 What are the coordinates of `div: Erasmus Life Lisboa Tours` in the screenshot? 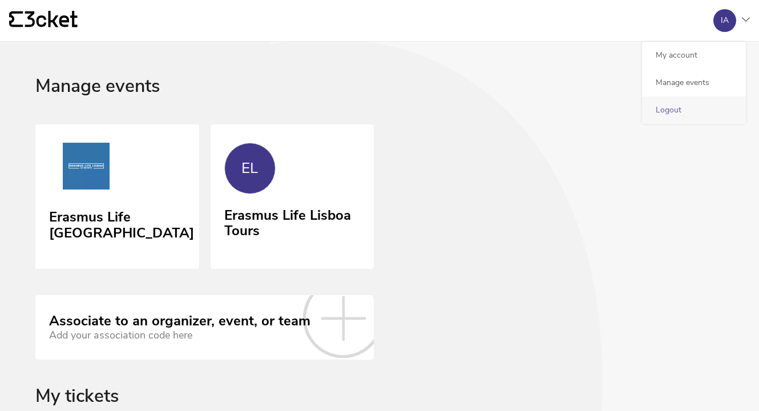 It's located at (292, 221).